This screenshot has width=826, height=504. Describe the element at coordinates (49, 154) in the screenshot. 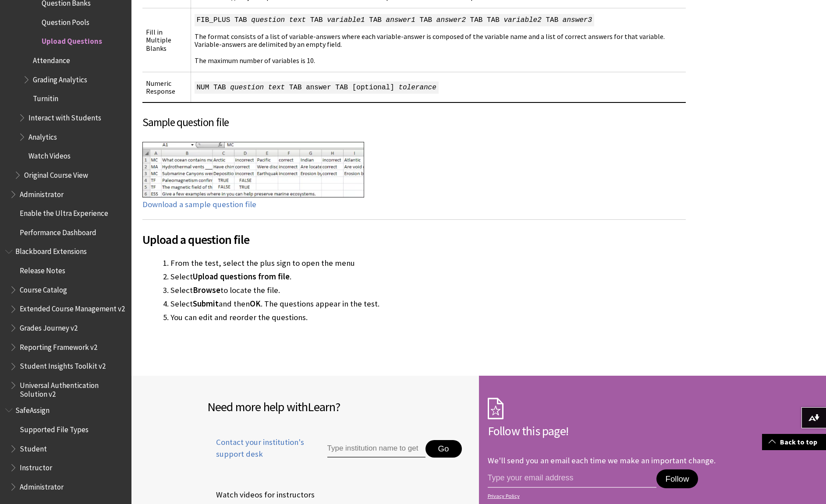

I see `span: Watch Videos` at that location.